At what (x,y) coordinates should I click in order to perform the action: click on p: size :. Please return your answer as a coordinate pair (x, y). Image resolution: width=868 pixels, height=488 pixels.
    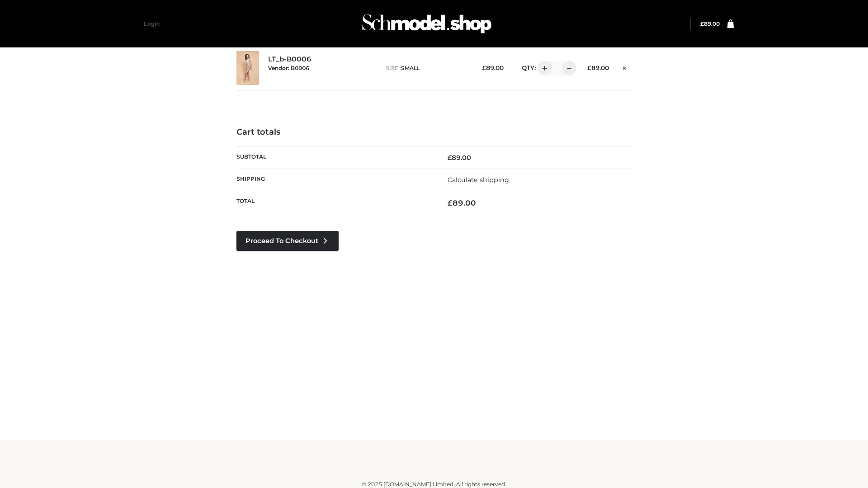
    Looking at the image, I should click on (427, 69).